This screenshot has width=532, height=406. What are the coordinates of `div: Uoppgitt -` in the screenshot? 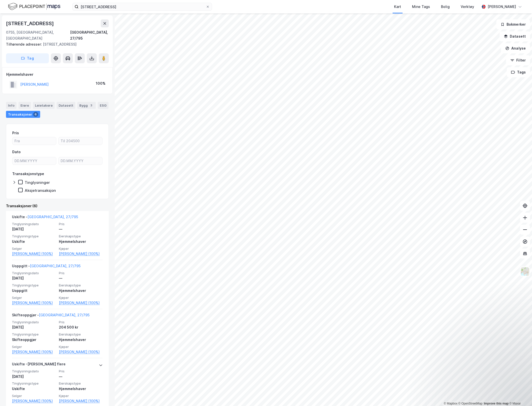 It's located at (46, 267).